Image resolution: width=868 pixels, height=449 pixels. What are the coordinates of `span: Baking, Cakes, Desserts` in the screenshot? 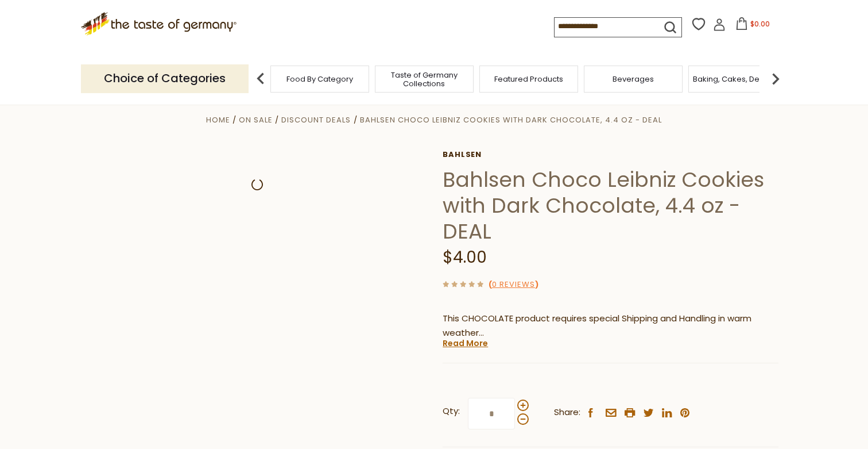 It's located at (737, 79).